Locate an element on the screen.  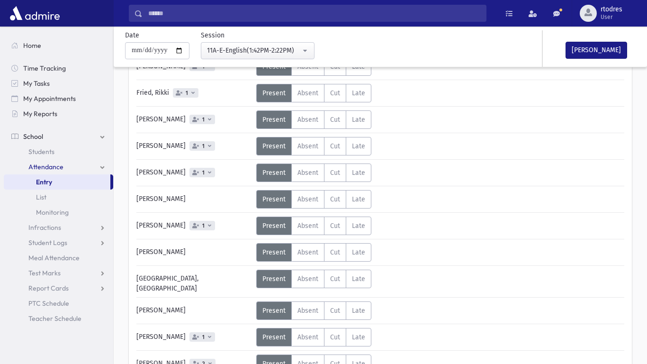
a: Students is located at coordinates (58, 152).